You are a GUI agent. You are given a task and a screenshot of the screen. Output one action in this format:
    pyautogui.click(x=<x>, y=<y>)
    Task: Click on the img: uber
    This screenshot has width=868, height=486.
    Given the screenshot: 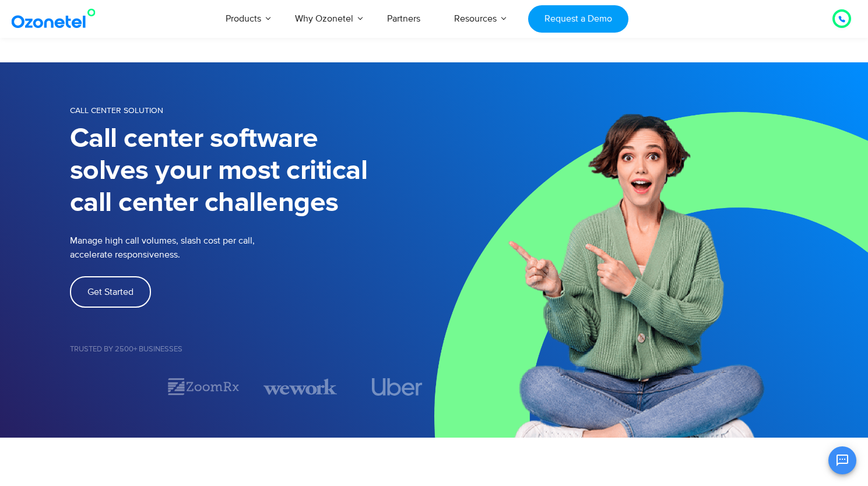 What is the action you would take?
    pyautogui.click(x=397, y=387)
    